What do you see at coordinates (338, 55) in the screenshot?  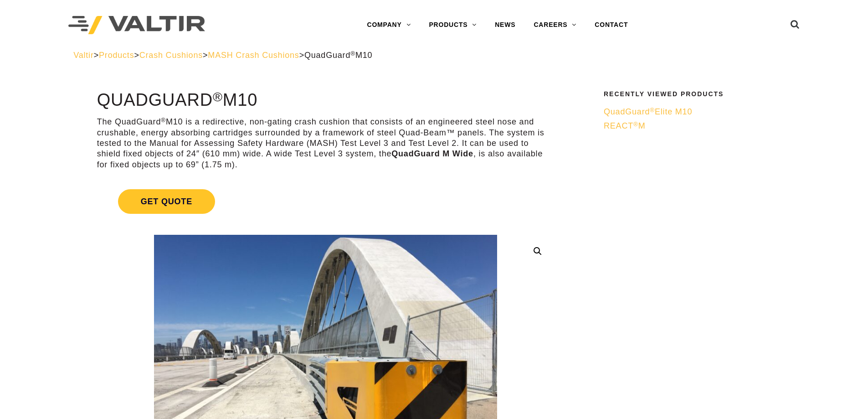 I see `span: QuadGuard M10` at bounding box center [338, 55].